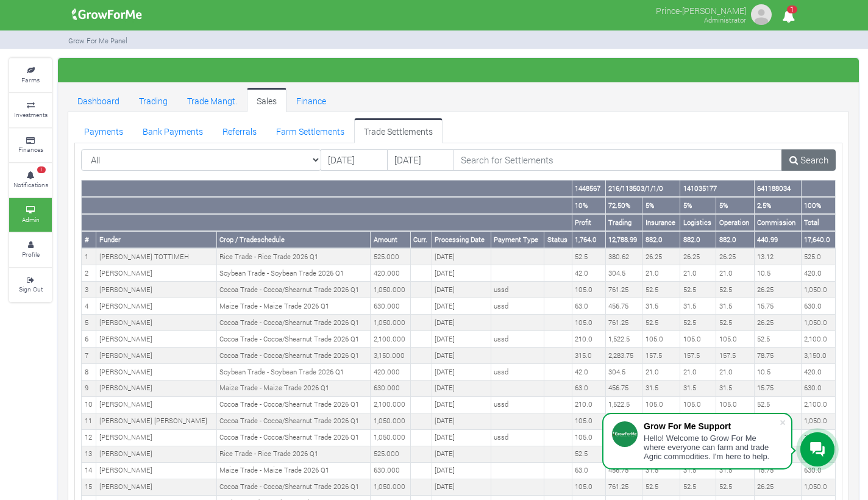 The height and width of the screenshot is (500, 868). Describe the element at coordinates (97, 40) in the screenshot. I see `small: Grow For Me Panel` at that location.